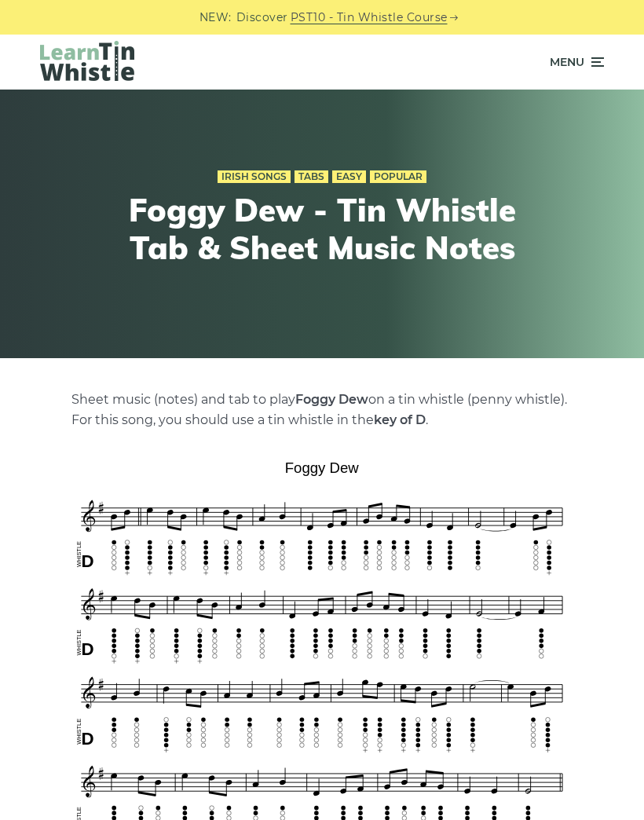 This screenshot has height=820, width=644. Describe the element at coordinates (349, 176) in the screenshot. I see `a: Easy` at that location.